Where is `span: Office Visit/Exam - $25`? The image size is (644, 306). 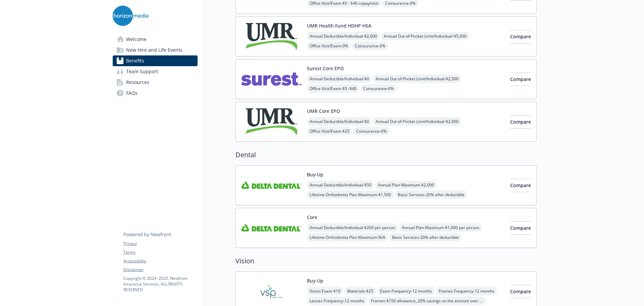
span: Office Visit/Exam - $25 is located at coordinates (329, 131).